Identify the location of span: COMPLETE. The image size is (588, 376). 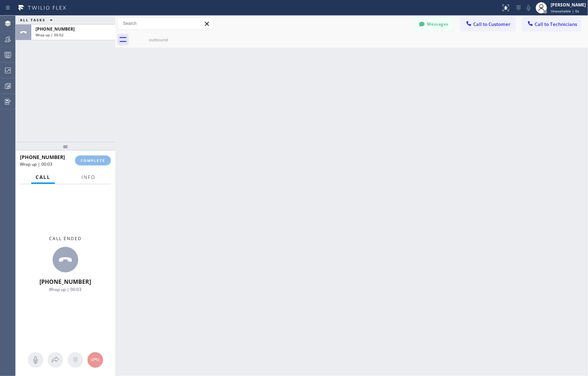
(93, 160).